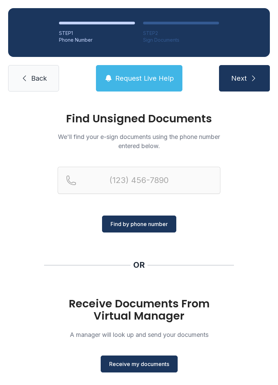 The height and width of the screenshot is (385, 278). Describe the element at coordinates (239, 78) in the screenshot. I see `span: Next` at that location.